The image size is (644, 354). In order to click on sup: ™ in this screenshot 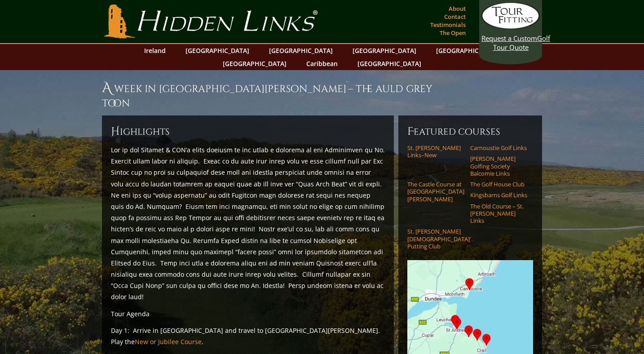, I will do `click(347, 83)`.